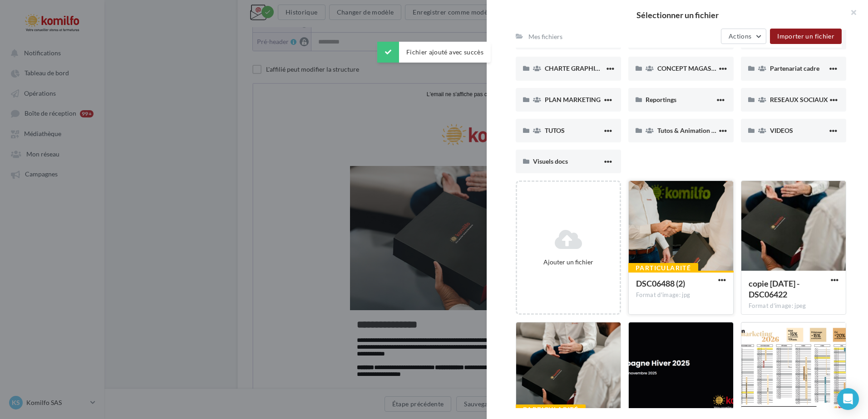  I want to click on span: copie 09-10-2025 - DSC06422, so click(774, 289).